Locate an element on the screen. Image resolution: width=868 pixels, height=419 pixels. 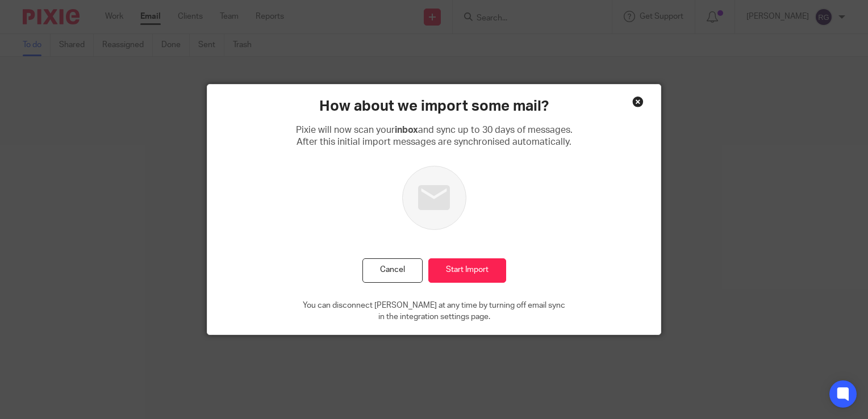
p: Pixie will now scan your and sync up to 30 days of messages. After this initial import messages a... is located at coordinates (434, 136).